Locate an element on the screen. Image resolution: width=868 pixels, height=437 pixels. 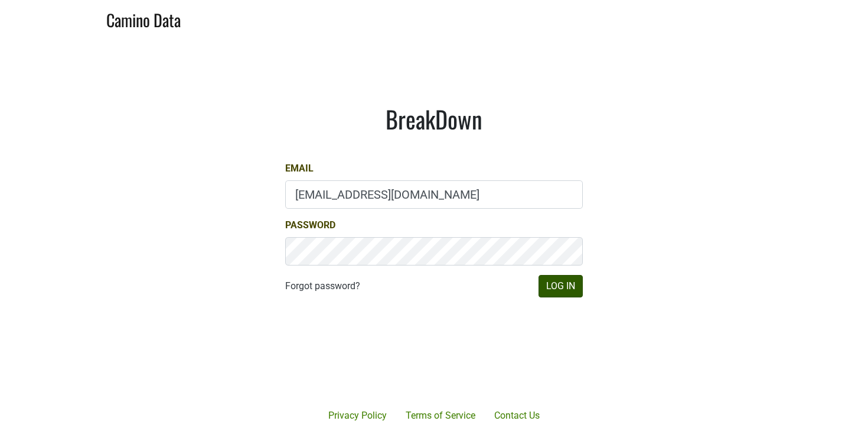
a: Contact Us is located at coordinates (517, 416).